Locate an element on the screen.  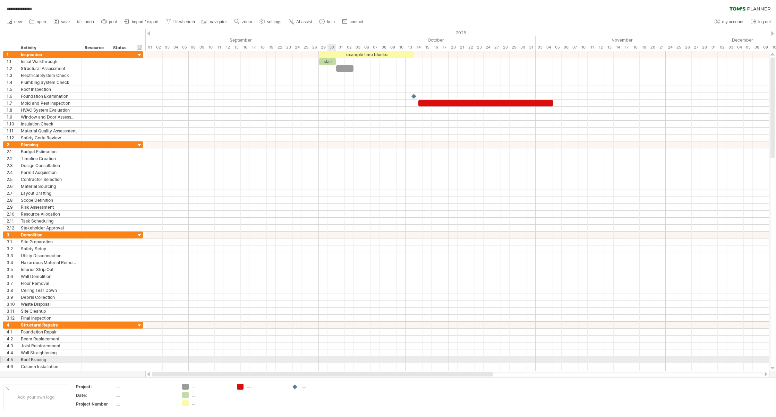
div: 3.11 is located at coordinates (12, 311).